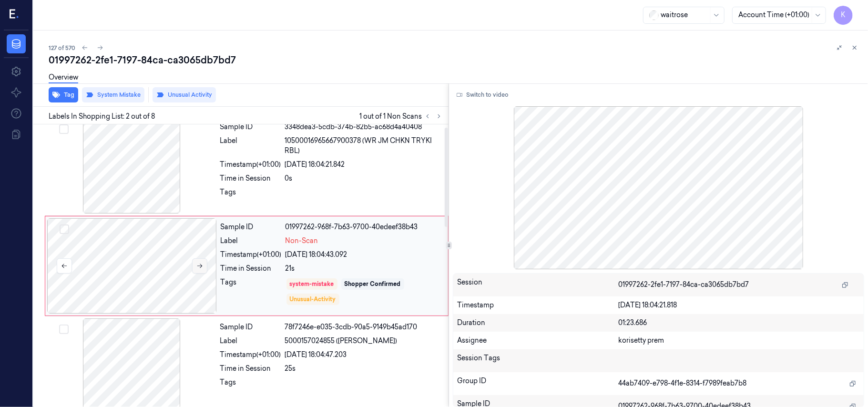  Describe the element at coordinates (538, 285) in the screenshot. I see `div: Session` at that location.